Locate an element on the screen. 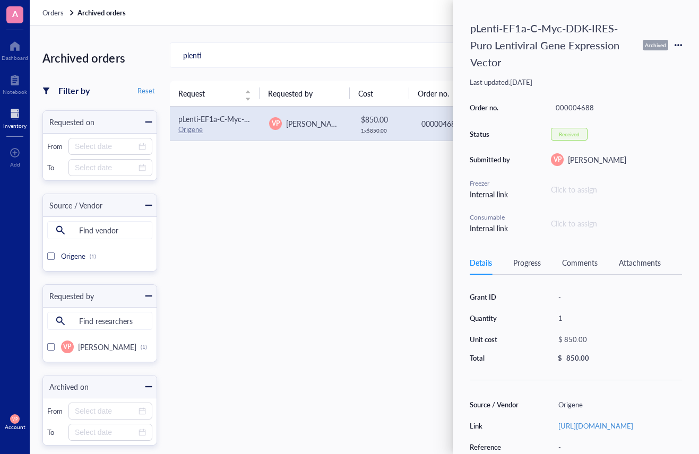 This screenshot has width=699, height=454. div: Order no. is located at coordinates (491, 108).